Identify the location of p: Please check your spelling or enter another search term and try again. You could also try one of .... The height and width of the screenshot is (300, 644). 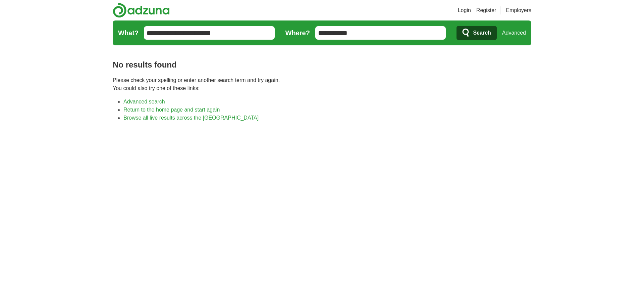
(322, 84).